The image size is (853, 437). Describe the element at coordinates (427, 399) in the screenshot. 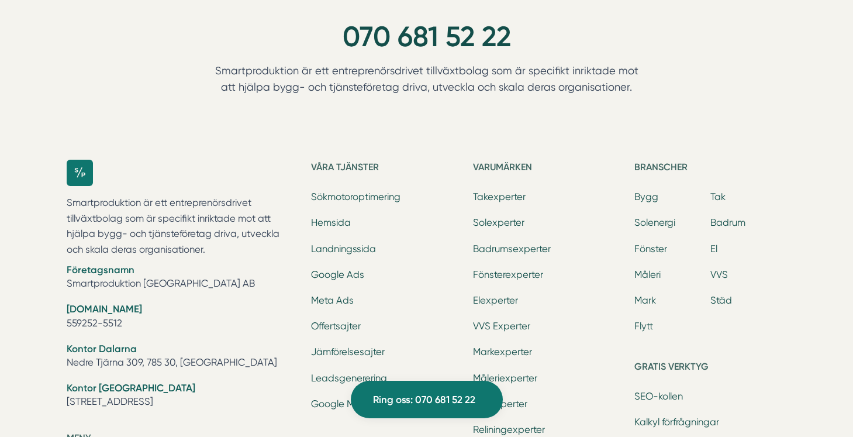

I see `a: Ring oss: 070 681 52 22` at that location.